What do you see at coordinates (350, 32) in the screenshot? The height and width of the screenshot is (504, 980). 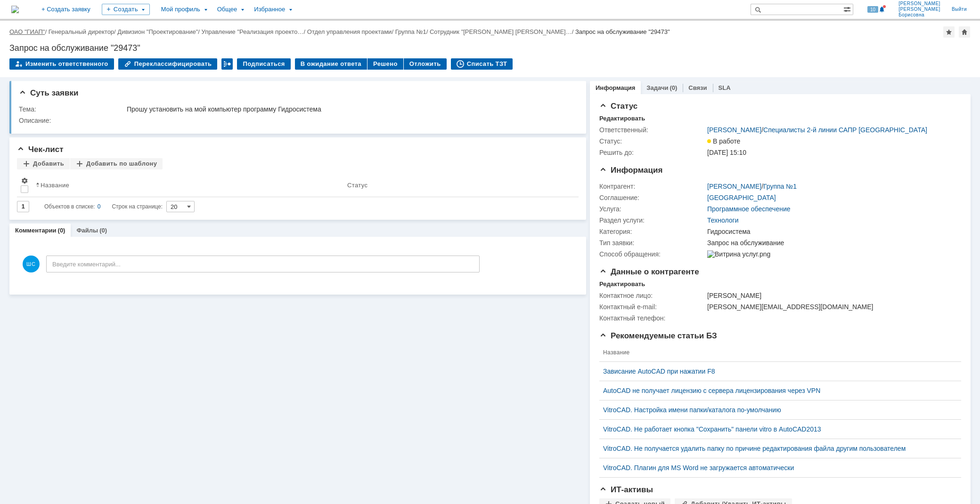 I see `a: Отдел управления проектами` at bounding box center [350, 32].